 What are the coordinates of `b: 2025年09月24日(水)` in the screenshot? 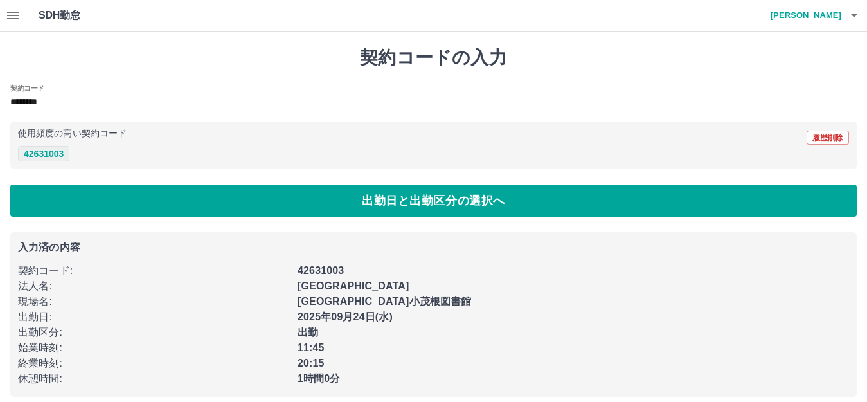 It's located at (345, 316).